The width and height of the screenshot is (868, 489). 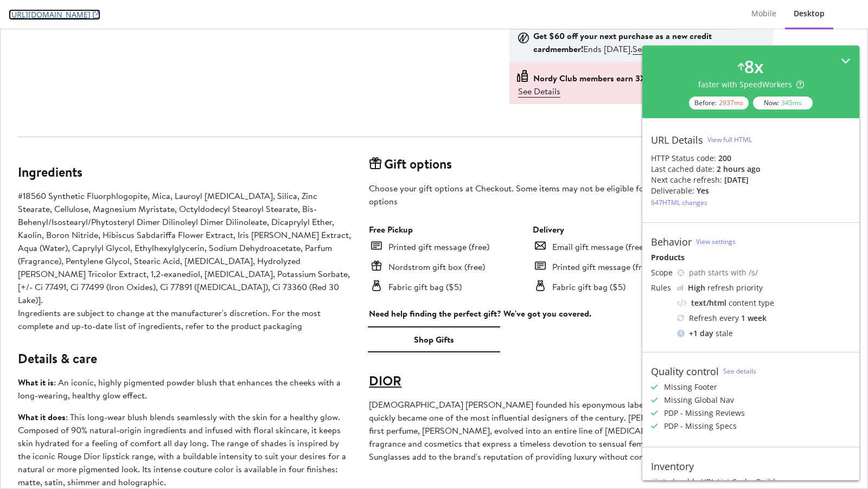 What do you see at coordinates (704, 413) in the screenshot?
I see `div: PDP - Missing Reviews` at bounding box center [704, 413].